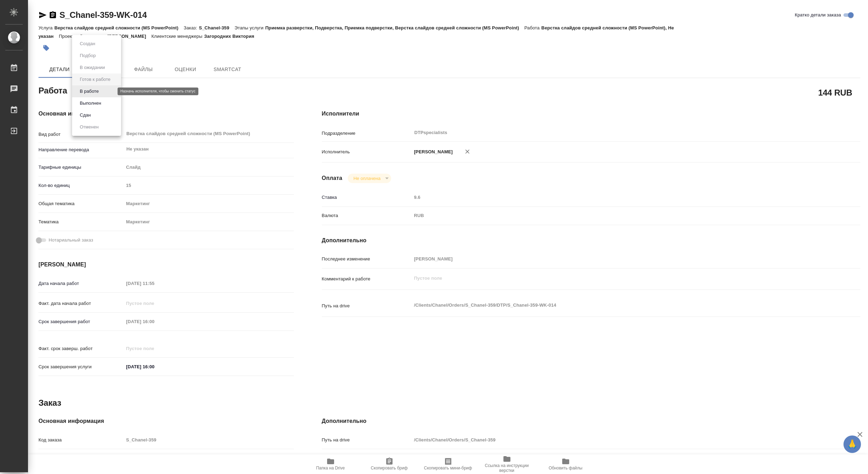 Image resolution: width=868 pixels, height=474 pixels. I want to click on button: Создан, so click(87, 44).